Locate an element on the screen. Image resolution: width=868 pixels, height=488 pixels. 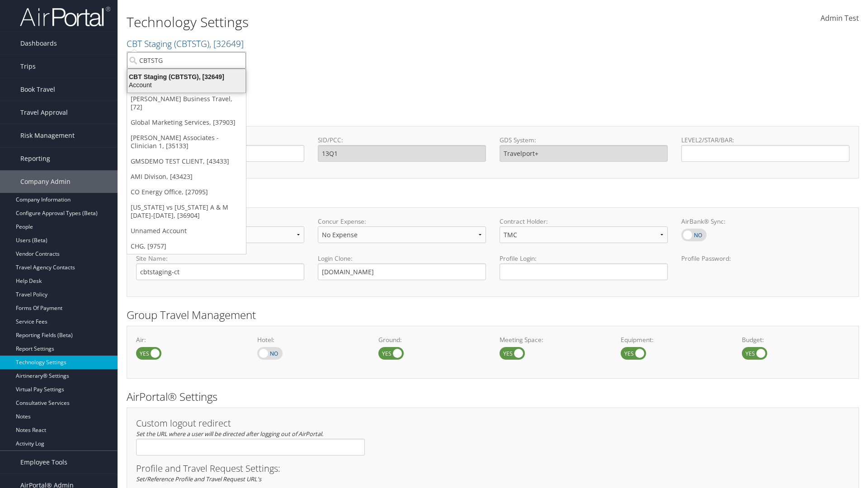
a: Global Marketing Services, [37903] is located at coordinates (187, 123).